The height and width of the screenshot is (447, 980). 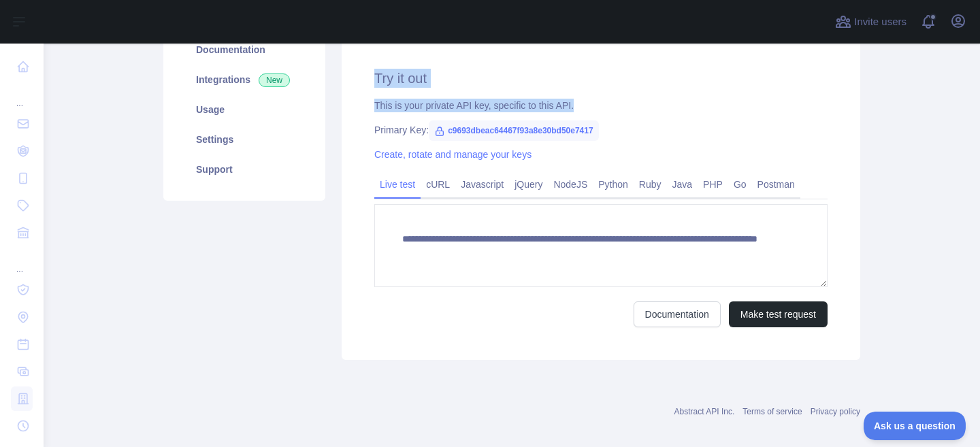 I want to click on a: cURL, so click(x=438, y=185).